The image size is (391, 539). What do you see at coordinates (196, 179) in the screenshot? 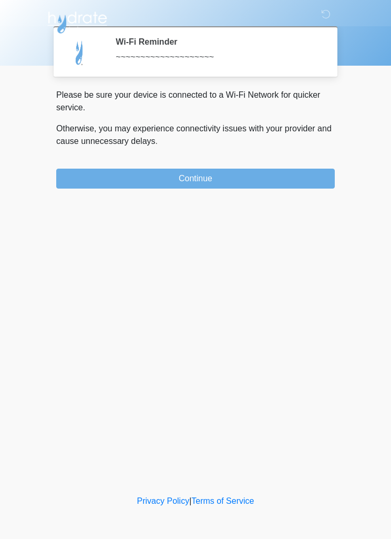
I see `button: Continue` at bounding box center [196, 179].